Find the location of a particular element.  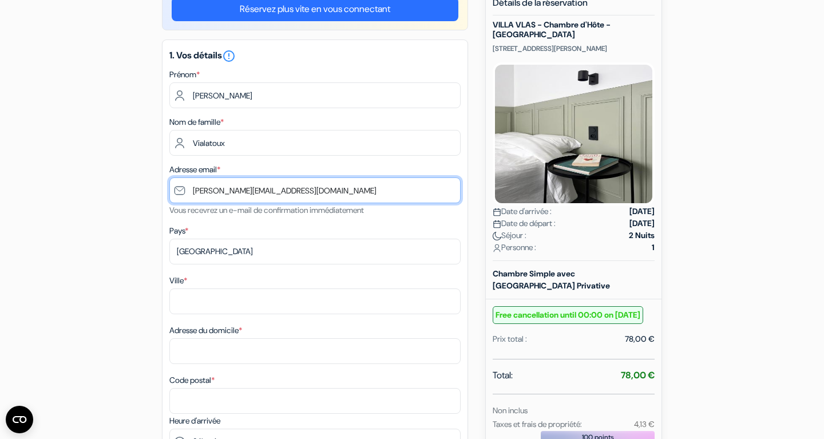

small: Non inclus is located at coordinates (510, 410).